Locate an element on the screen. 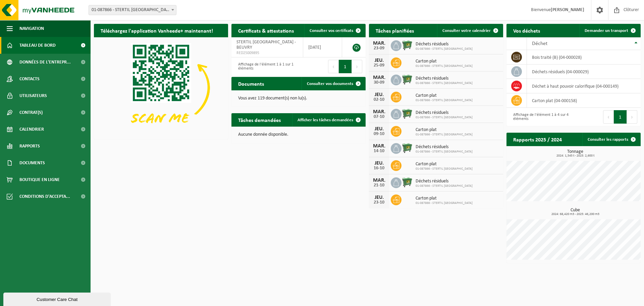  span: Calendrier is located at coordinates (31, 130).